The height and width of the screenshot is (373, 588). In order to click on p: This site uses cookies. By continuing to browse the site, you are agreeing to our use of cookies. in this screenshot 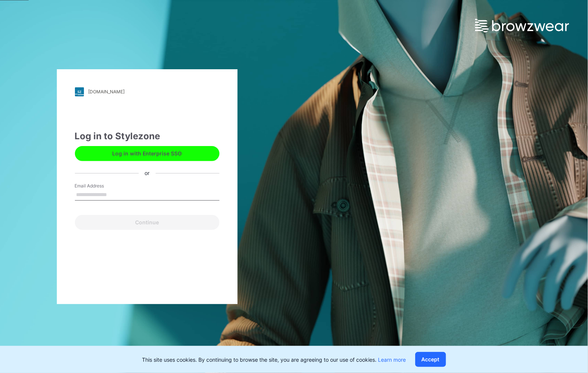, I will do `click(274, 359)`.